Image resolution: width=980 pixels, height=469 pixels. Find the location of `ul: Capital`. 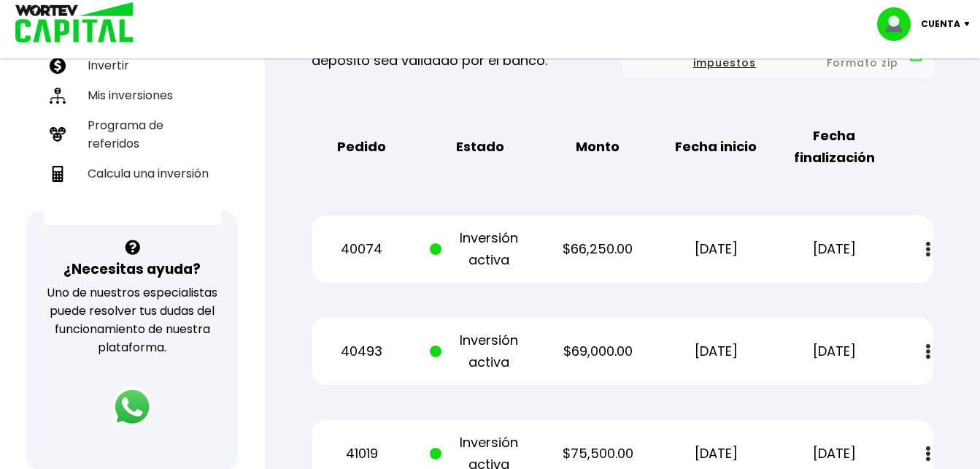

ul: Capital is located at coordinates (132, 117).